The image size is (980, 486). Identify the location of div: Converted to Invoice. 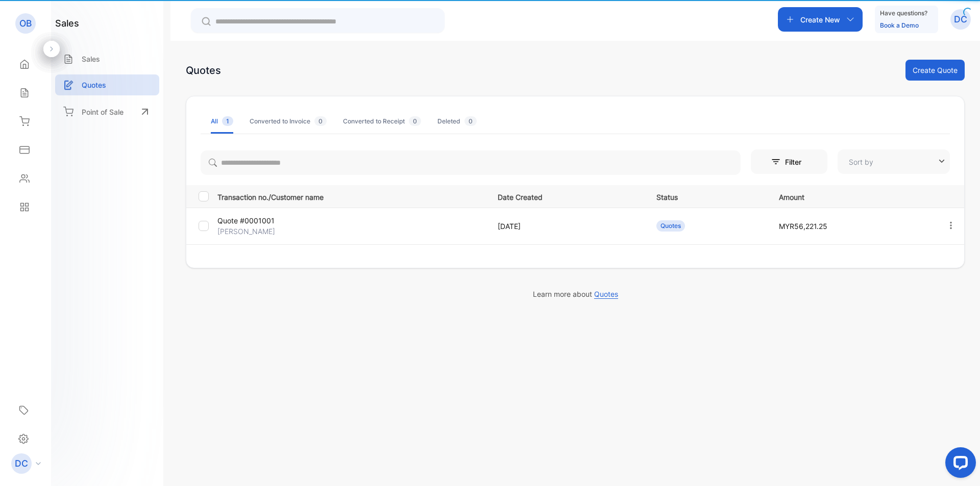
(288, 121).